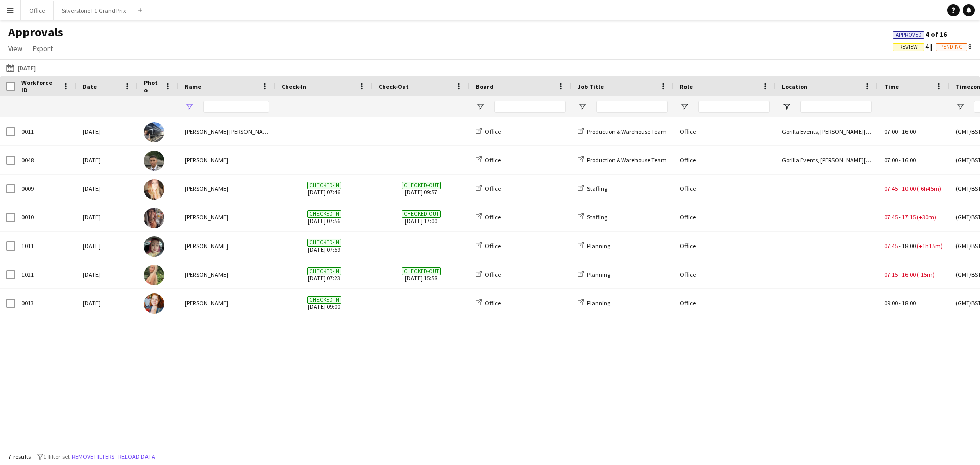  I want to click on span: 07:15, so click(891, 274).